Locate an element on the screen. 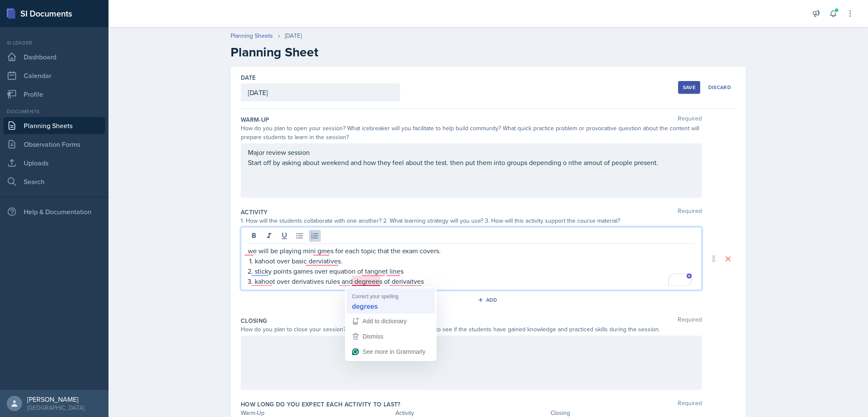  button: Save is located at coordinates (689, 87).